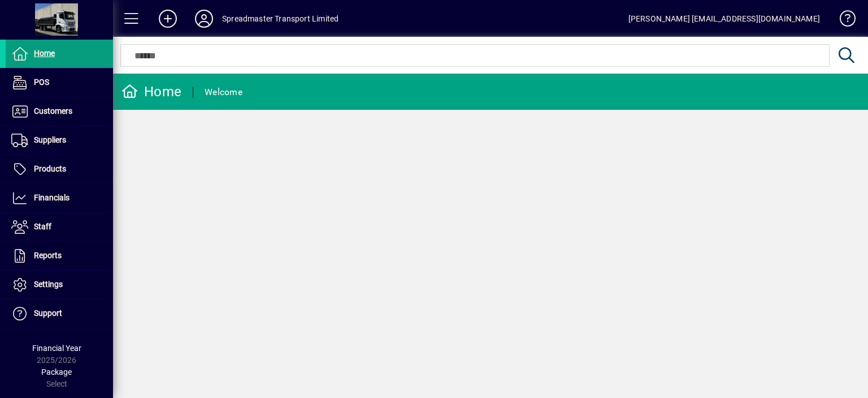 The height and width of the screenshot is (398, 868). Describe the element at coordinates (60, 314) in the screenshot. I see `a: Support` at that location.